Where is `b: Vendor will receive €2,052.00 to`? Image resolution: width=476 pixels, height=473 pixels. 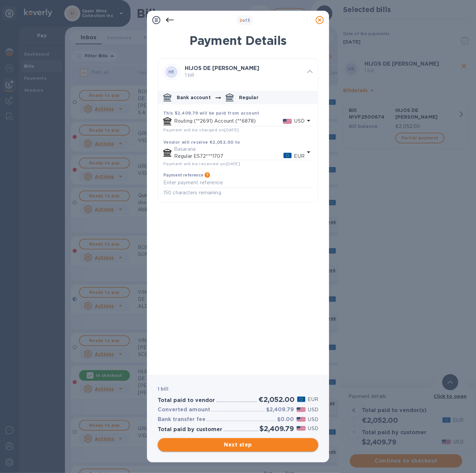 b: Vendor will receive €2,052.00 to is located at coordinates (202, 142).